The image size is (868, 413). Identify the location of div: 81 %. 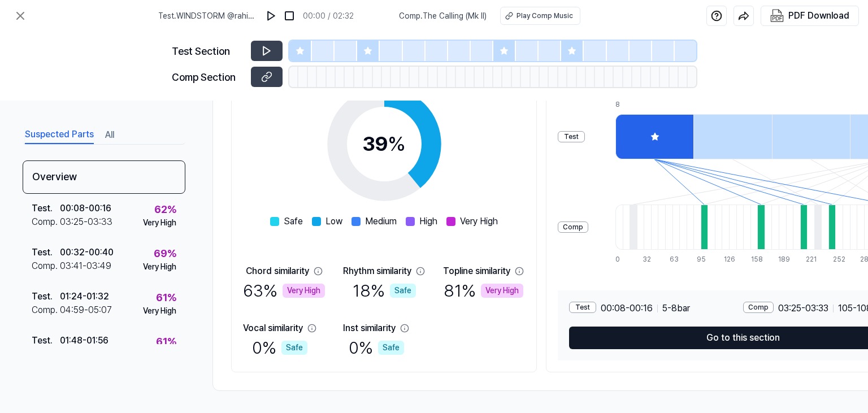
(483, 290).